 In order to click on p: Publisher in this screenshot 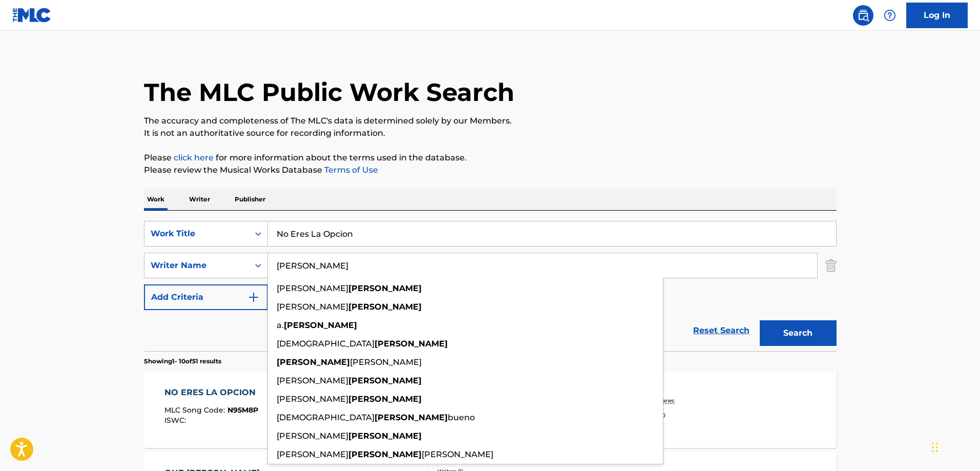, I will do `click(250, 199)`.